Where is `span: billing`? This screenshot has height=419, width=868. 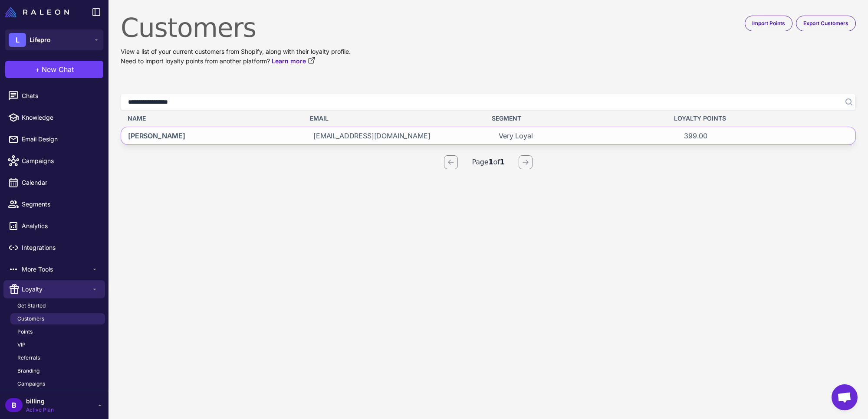
span: billing is located at coordinates (40, 401).